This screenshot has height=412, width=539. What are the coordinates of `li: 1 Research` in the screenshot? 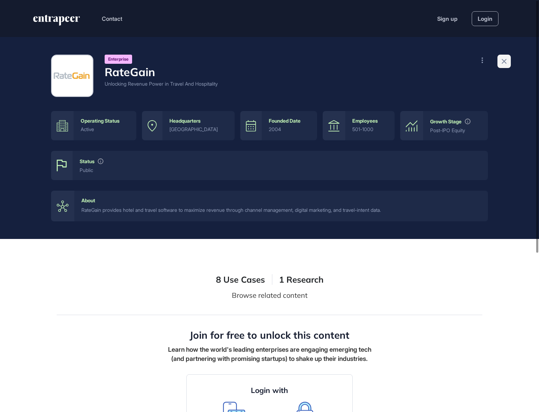 It's located at (298, 279).